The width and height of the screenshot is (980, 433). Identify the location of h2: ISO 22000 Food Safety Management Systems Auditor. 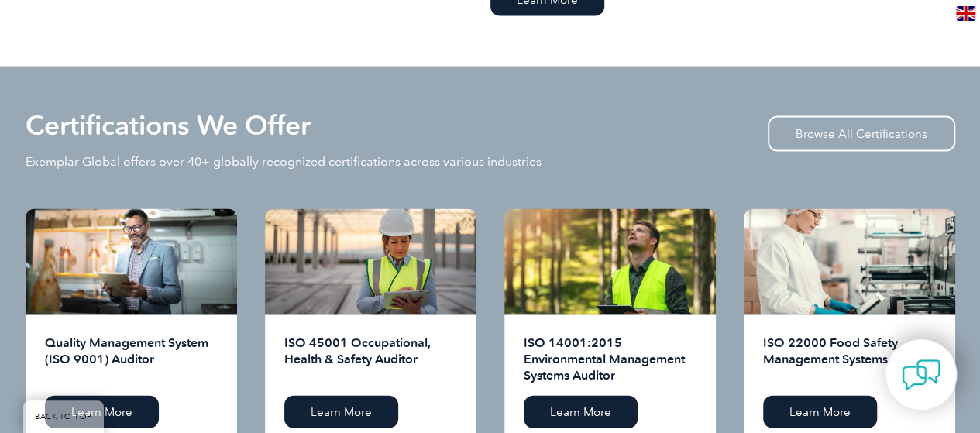
(849, 359).